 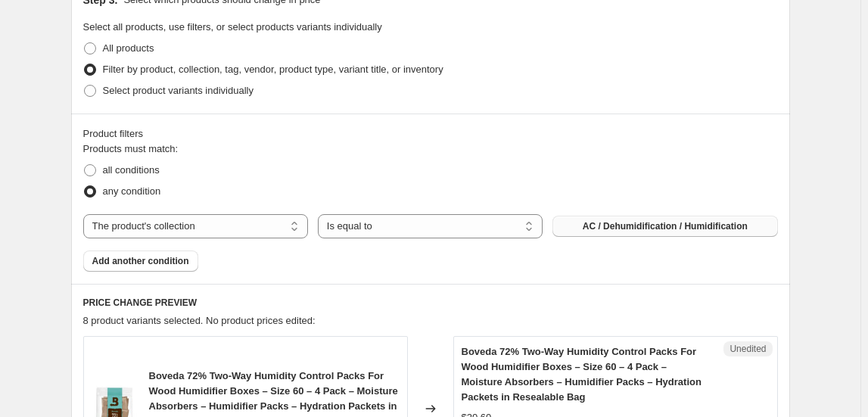 What do you see at coordinates (748, 349) in the screenshot?
I see `span: Unedited` at bounding box center [748, 349].